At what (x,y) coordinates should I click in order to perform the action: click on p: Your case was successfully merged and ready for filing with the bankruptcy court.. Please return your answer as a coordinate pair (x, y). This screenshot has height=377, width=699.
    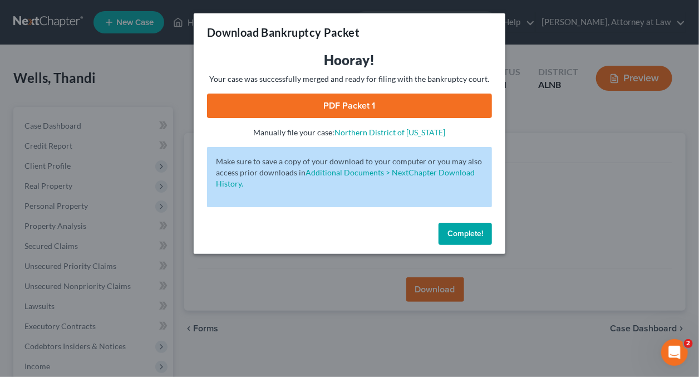
    Looking at the image, I should click on (349, 79).